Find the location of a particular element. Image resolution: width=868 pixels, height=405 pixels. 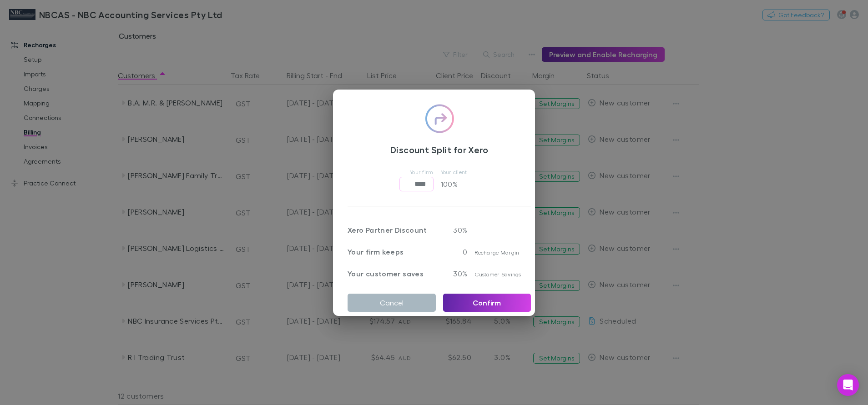

button: Cancel is located at coordinates (392, 303).